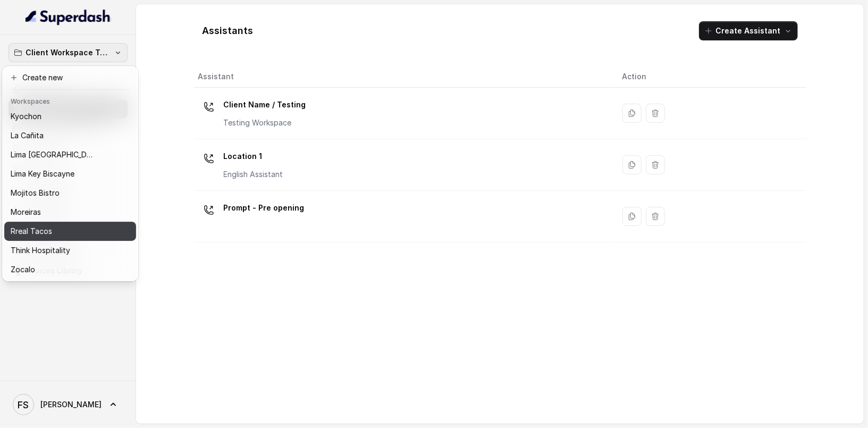 The height and width of the screenshot is (428, 868). Describe the element at coordinates (25, 212) in the screenshot. I see `p: Moreiras` at that location.